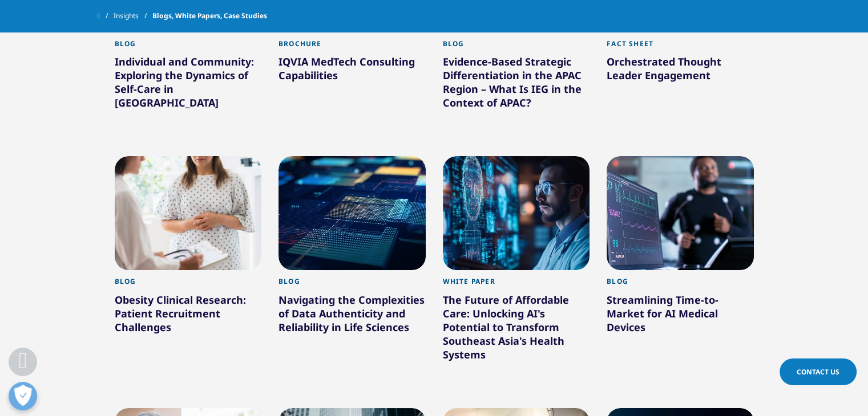 This screenshot has height=416, width=868. Describe the element at coordinates (680, 72) in the screenshot. I see `a: Fact Sheet Orchestrated Thought Leader Engagement` at that location.